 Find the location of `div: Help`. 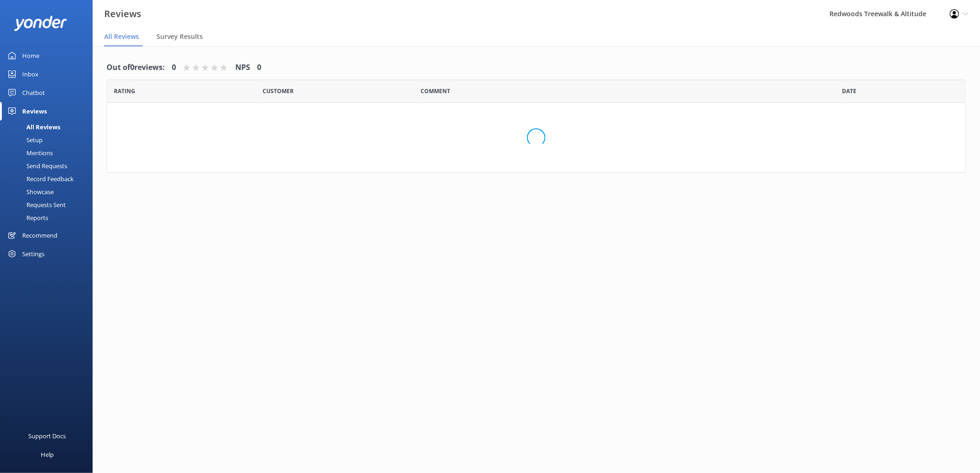

div: Help is located at coordinates (47, 455).